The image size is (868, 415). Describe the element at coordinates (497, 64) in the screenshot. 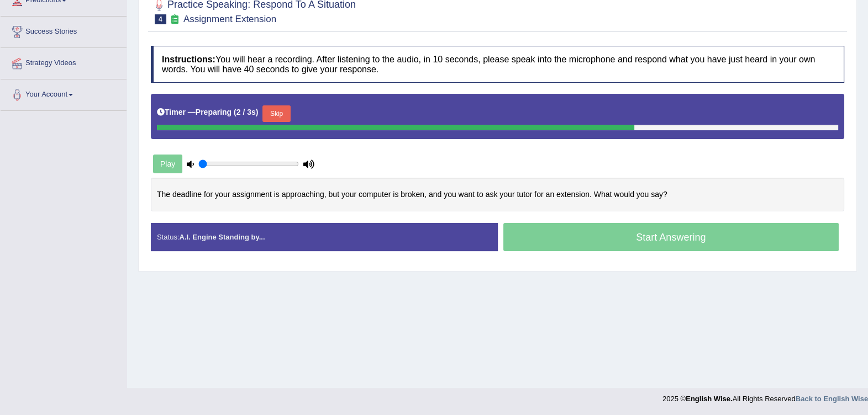

I see `h4: You will hear a recording. After listening to the audio, in 10 seconds, please speak into the mic...` at that location.